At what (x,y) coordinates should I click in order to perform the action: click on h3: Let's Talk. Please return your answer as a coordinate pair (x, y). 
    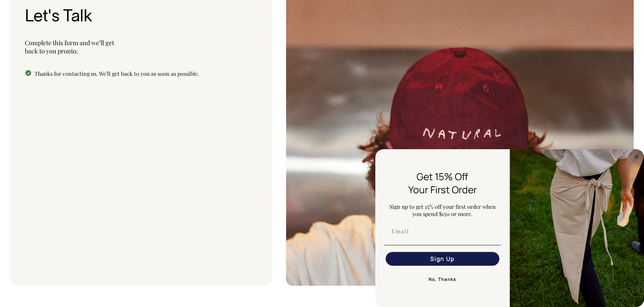
    Looking at the image, I should click on (141, 17).